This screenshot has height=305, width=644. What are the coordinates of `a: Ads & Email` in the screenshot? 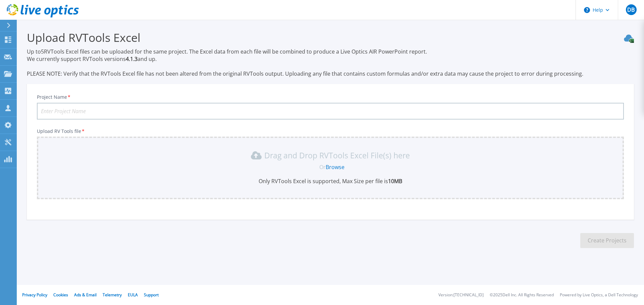 It's located at (85, 295).